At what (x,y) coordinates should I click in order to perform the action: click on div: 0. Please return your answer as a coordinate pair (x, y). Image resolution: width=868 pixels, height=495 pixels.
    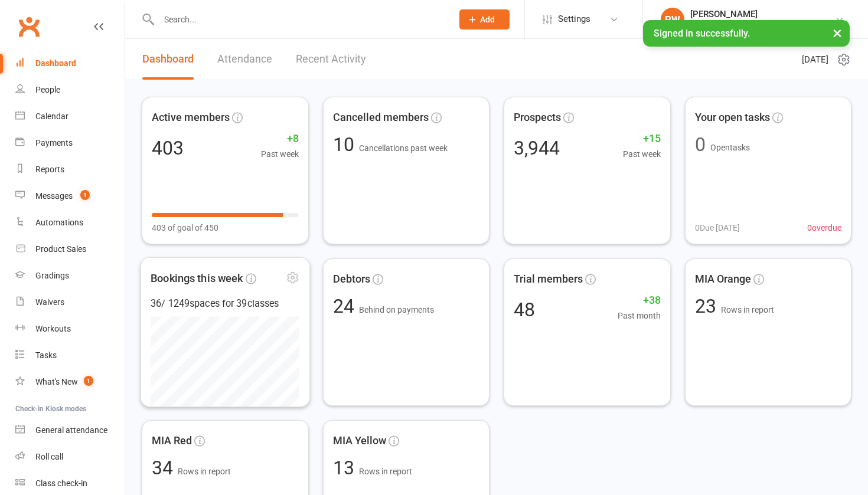
    Looking at the image, I should click on (700, 145).